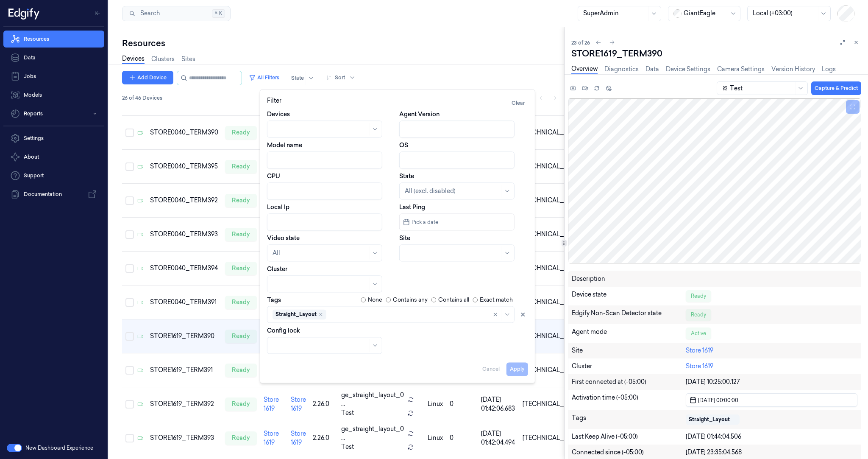  I want to click on span: Pick a date, so click(424, 222).